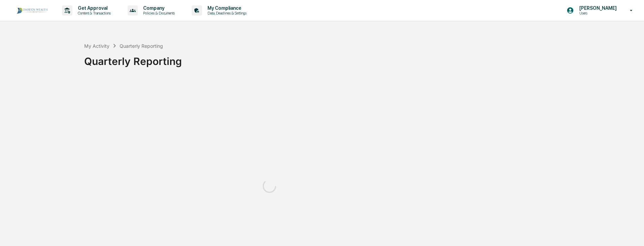  I want to click on p: Data, Deadlines & Settings, so click(227, 13).